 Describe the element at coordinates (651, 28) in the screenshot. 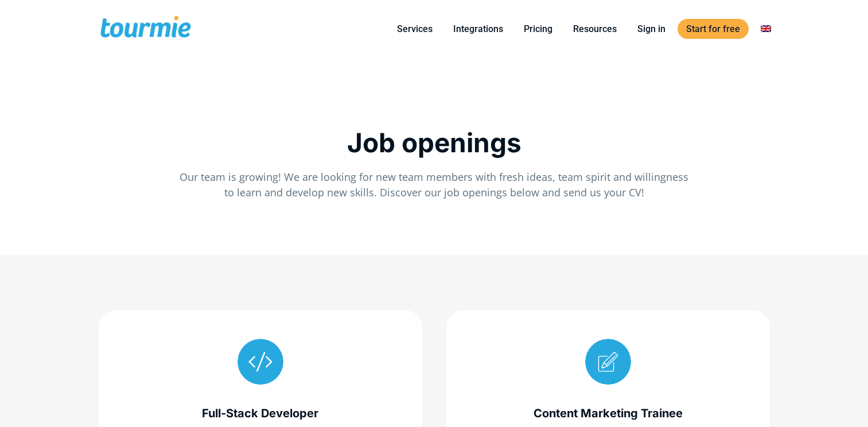

I see `a: Sign in` at that location.